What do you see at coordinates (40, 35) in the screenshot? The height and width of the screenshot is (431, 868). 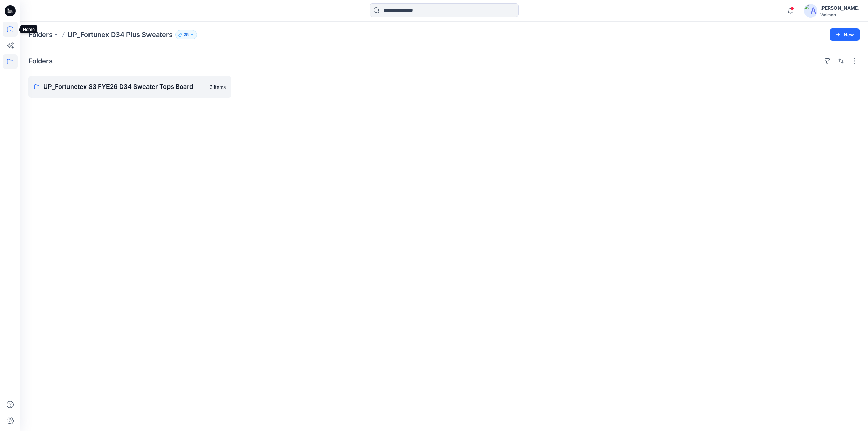 I see `a: Folders` at bounding box center [40, 35].